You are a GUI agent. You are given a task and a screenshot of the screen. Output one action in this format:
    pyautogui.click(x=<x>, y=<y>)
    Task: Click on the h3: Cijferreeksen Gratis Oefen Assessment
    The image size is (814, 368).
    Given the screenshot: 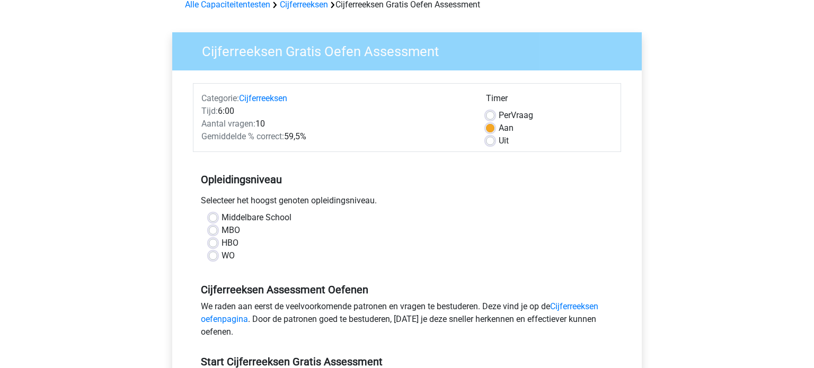 What is the action you would take?
    pyautogui.click(x=411, y=49)
    